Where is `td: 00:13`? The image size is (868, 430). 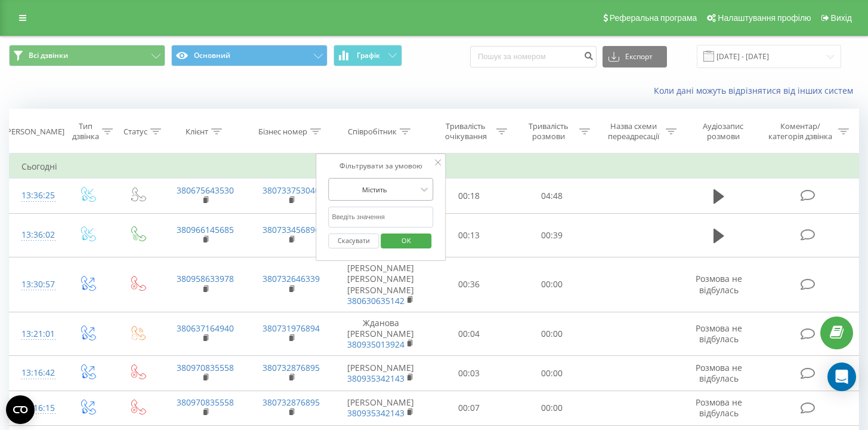 td: 00:13 is located at coordinates (468, 235).